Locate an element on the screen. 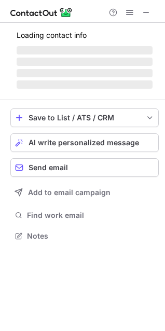 This screenshot has height=331, width=165. div: Save to List / ATS / CRM is located at coordinates (85, 118).